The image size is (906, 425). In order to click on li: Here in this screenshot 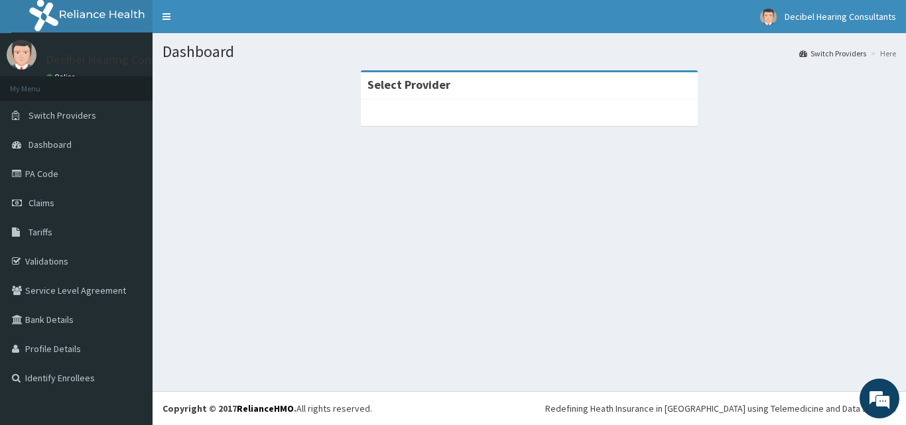, I will do `click(882, 53)`.